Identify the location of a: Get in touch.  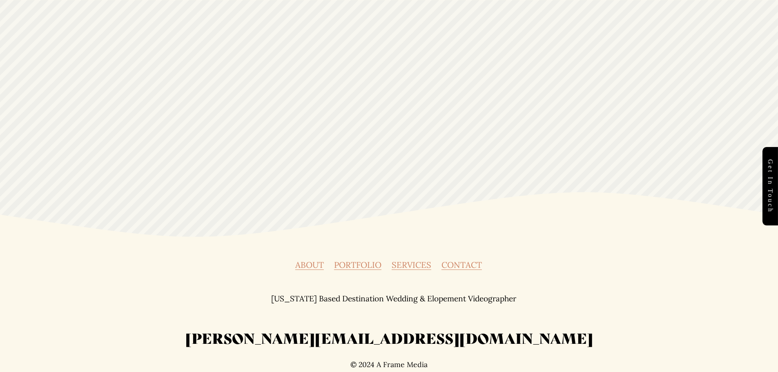
(770, 186).